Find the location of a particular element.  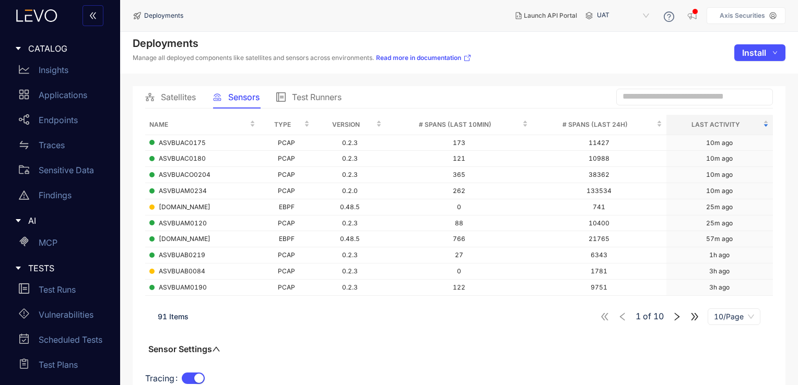

span: double-right is located at coordinates (694, 317).